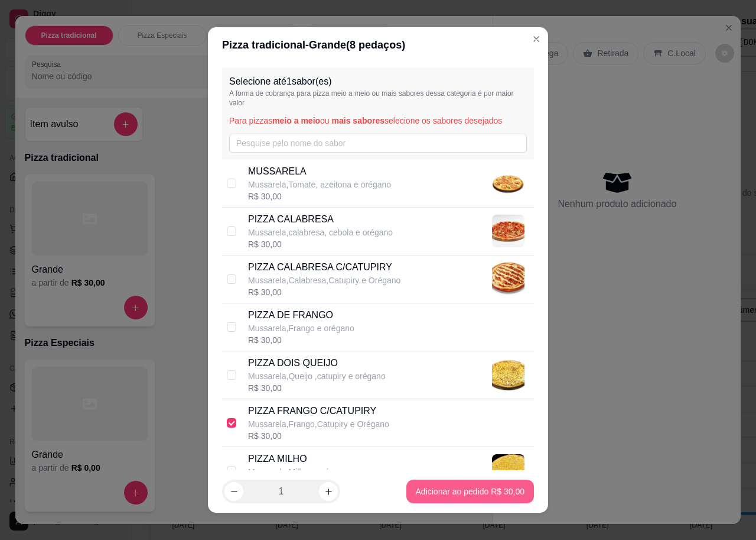 This screenshot has height=540, width=756. Describe the element at coordinates (470, 491) in the screenshot. I see `button: Adicionar ao pedido R$ 30,00` at that location.